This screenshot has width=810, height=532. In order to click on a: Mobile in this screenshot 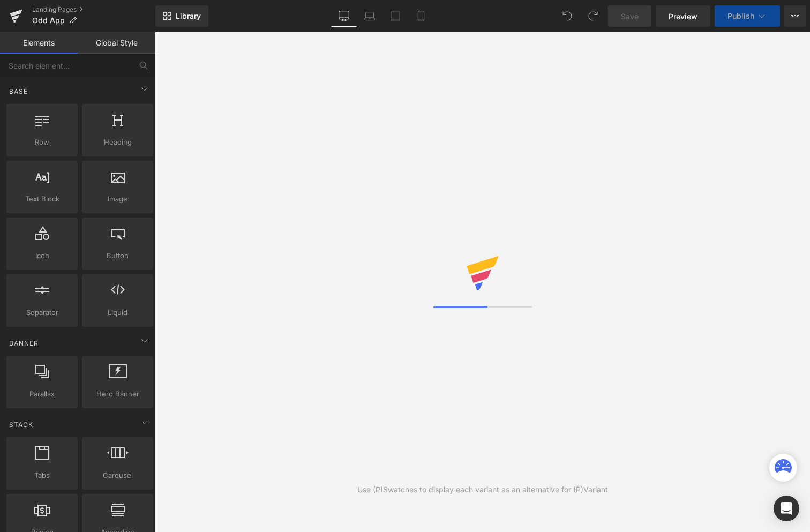, I will do `click(422, 16)`.